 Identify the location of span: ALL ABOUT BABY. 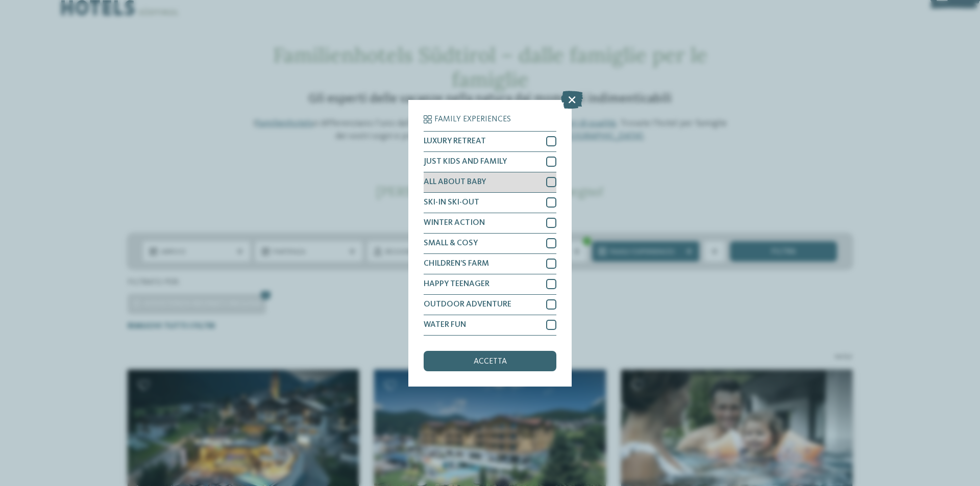
(455, 182).